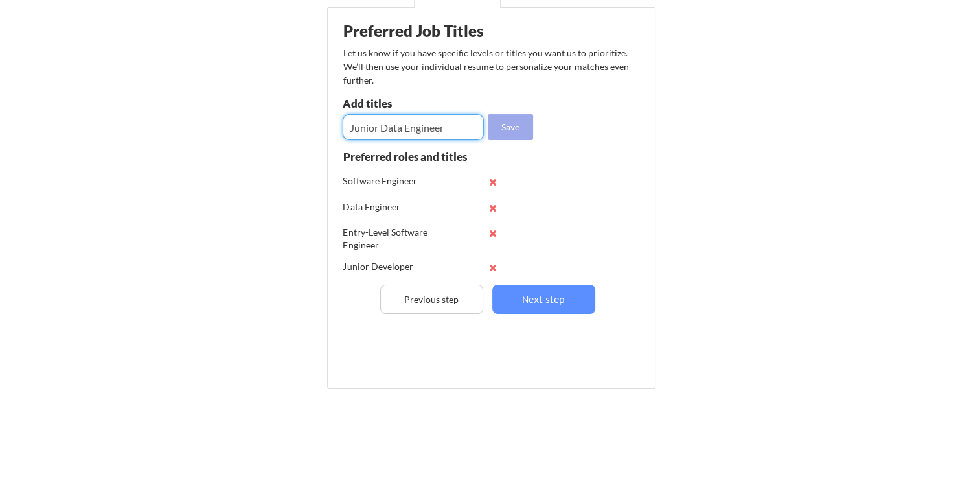 Image resolution: width=980 pixels, height=484 pixels. I want to click on button: Next step, so click(543, 299).